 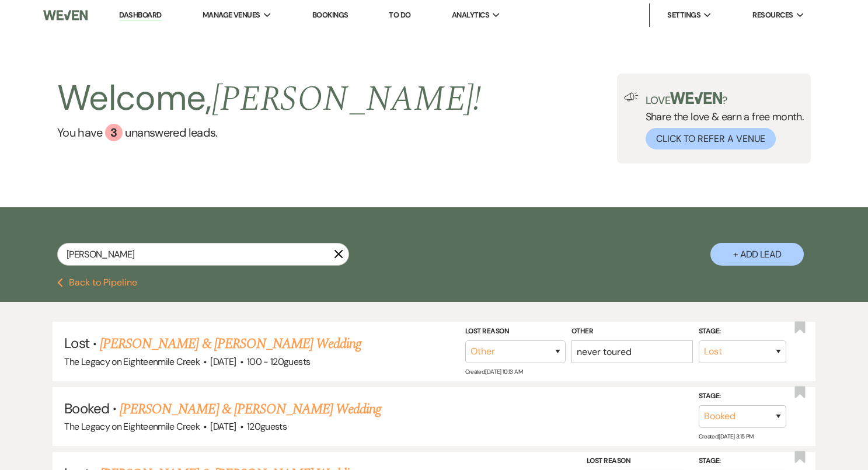 What do you see at coordinates (772, 15) in the screenshot?
I see `span: Resources` at bounding box center [772, 15].